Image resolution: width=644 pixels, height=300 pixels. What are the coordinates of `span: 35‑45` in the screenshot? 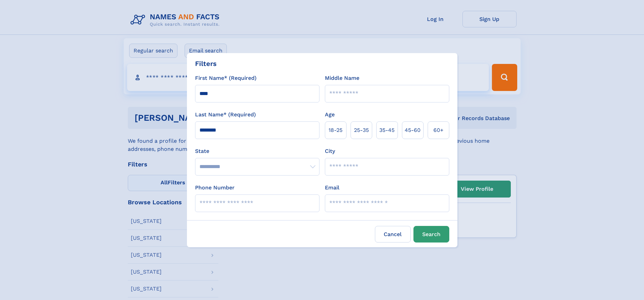 It's located at (387, 130).